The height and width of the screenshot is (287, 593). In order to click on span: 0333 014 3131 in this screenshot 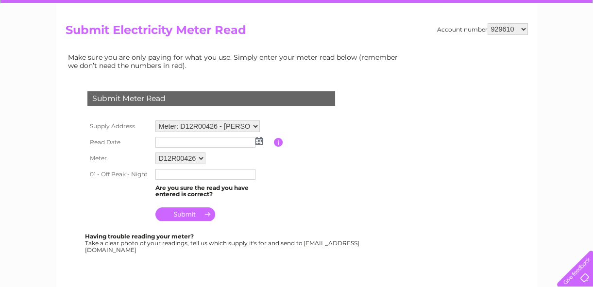, I will do `click(443, 11)`.